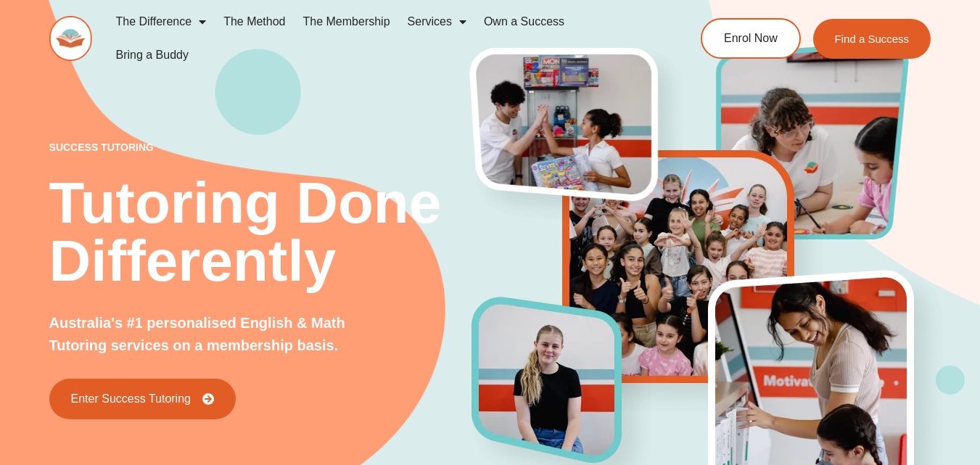  What do you see at coordinates (254, 22) in the screenshot?
I see `a: The Method` at bounding box center [254, 22].